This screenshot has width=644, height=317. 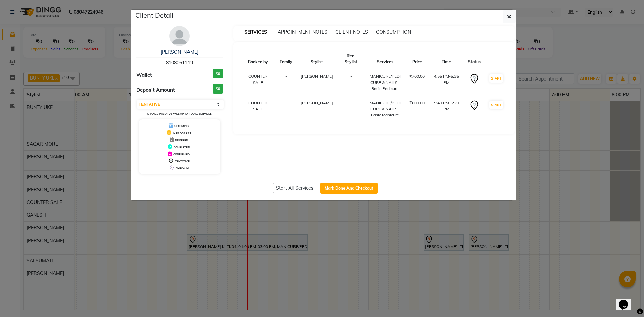 I want to click on span: DROPPED, so click(x=182, y=140).